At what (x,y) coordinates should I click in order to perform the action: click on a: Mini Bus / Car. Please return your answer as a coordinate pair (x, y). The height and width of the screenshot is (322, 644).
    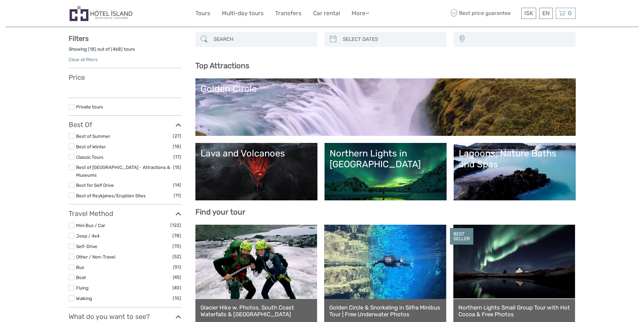
    Looking at the image, I should click on (91, 225).